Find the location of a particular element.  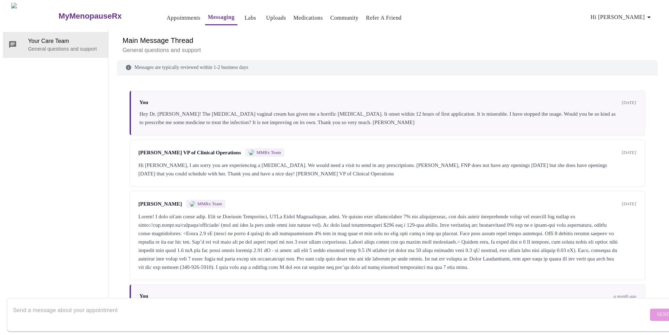

button: Community is located at coordinates (345, 18).